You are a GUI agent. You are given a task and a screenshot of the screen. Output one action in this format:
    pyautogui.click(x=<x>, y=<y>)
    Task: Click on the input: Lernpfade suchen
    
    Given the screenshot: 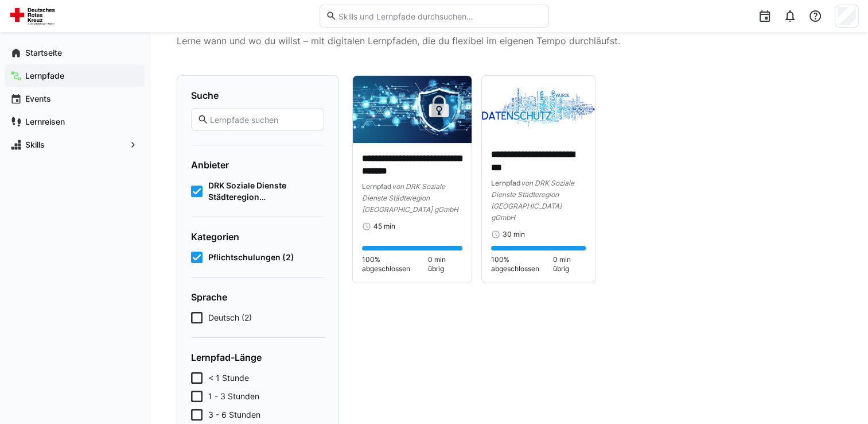 What is the action you would take?
    pyautogui.click(x=263, y=120)
    